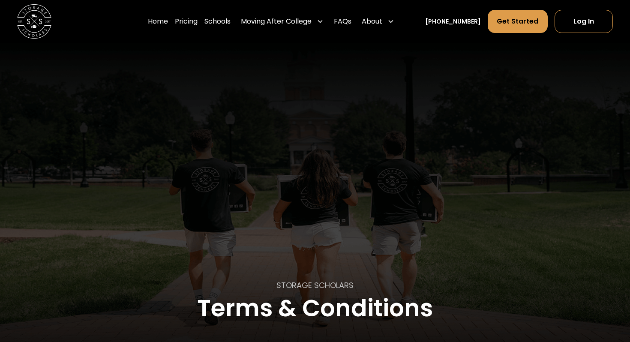 The height and width of the screenshot is (342, 630). Describe the element at coordinates (315, 285) in the screenshot. I see `p: STORAGE SCHOLARS` at that location.